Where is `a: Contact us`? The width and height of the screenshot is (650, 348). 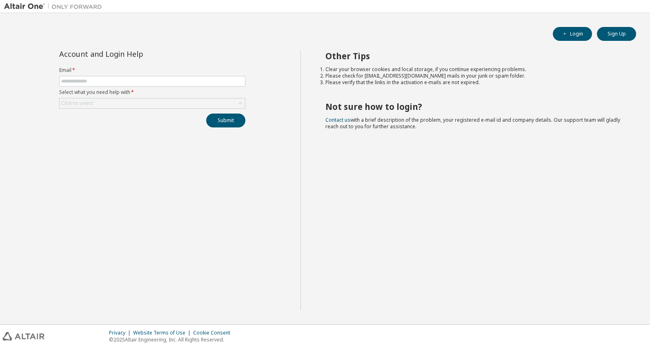
a: Contact us is located at coordinates (337, 120).